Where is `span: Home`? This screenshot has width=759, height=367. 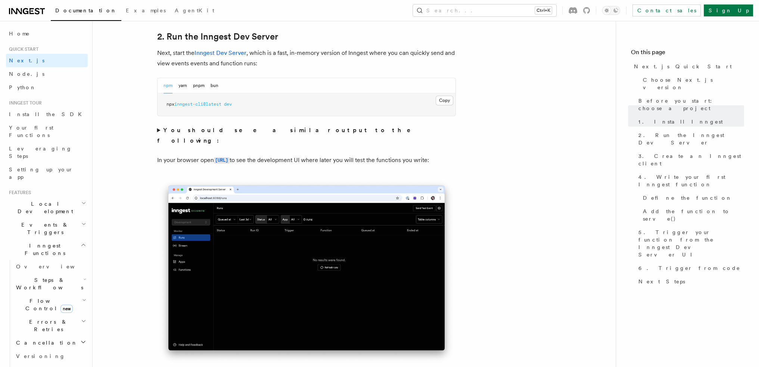
span: Home is located at coordinates (19, 34).